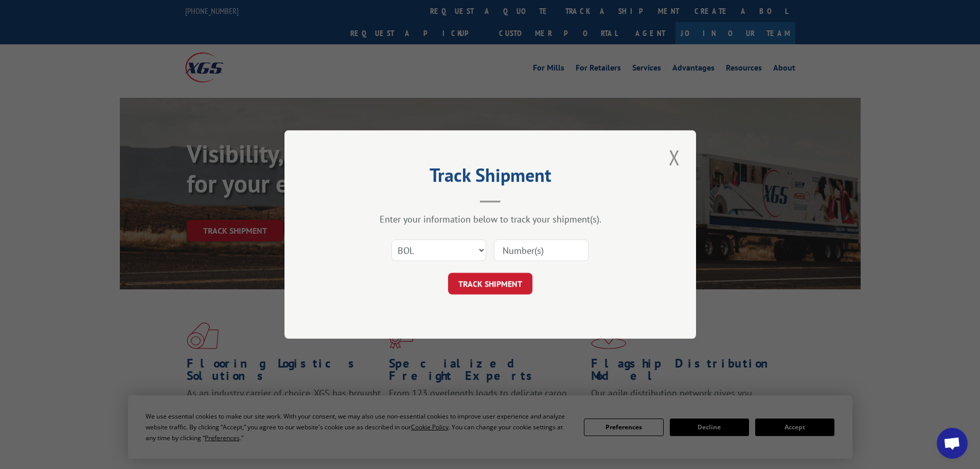 This screenshot has width=980, height=469. What do you see at coordinates (490, 219) in the screenshot?
I see `div: Enter your information below to track your shipment(s).` at bounding box center [490, 219].